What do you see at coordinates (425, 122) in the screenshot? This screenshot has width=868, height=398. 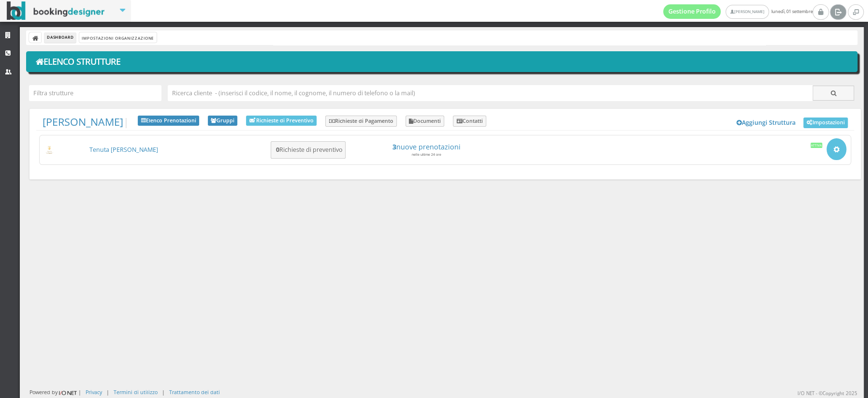 I see `a: Documenti` at bounding box center [425, 122].